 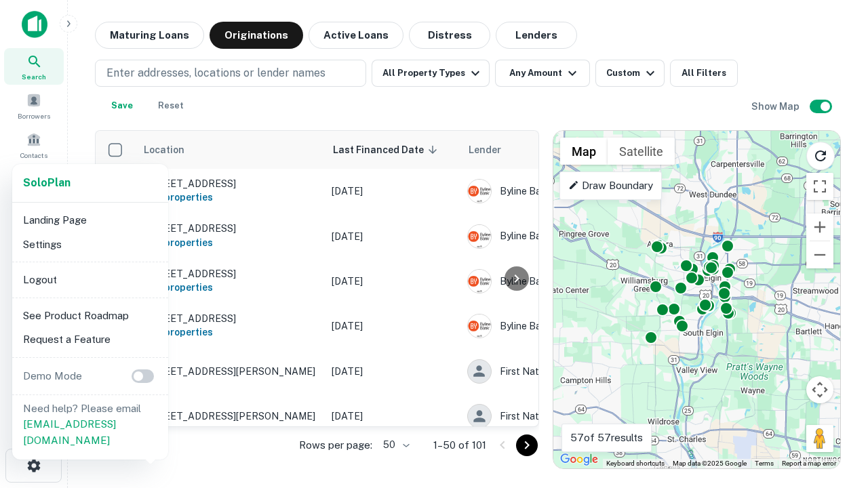 I want to click on div: Chat Widget, so click(x=834, y=413).